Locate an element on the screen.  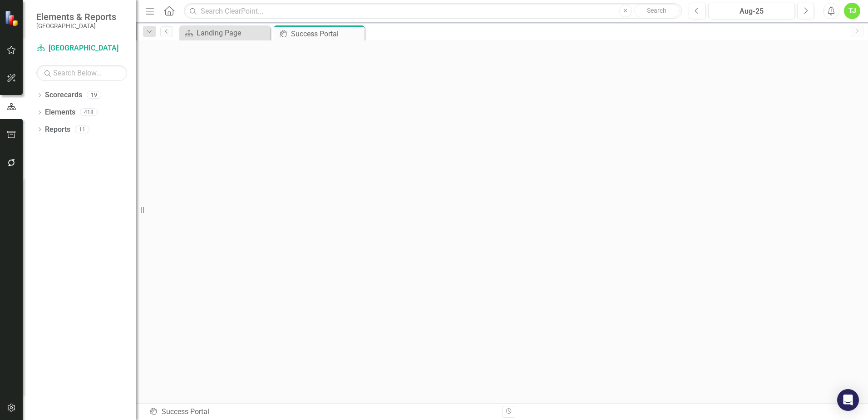
button: Search is located at coordinates (657, 11).